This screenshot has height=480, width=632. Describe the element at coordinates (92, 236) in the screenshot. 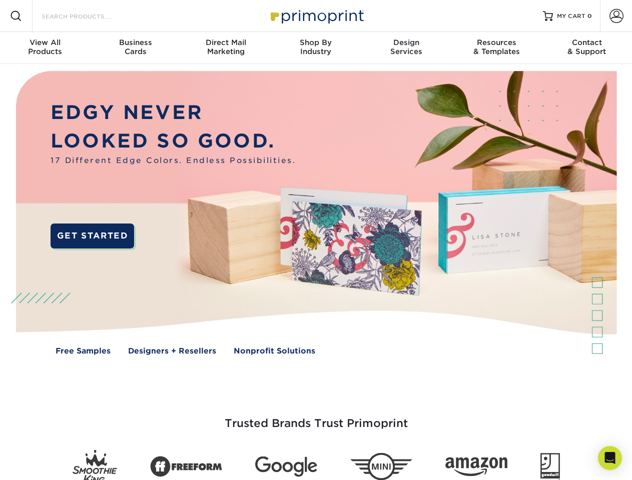

I see `a: GET STARTED` at that location.